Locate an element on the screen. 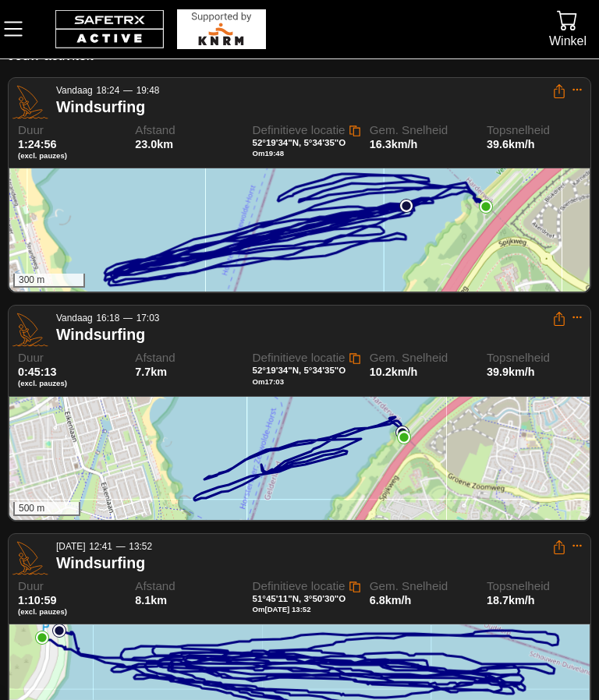  span: 19:48 is located at coordinates (148, 91).